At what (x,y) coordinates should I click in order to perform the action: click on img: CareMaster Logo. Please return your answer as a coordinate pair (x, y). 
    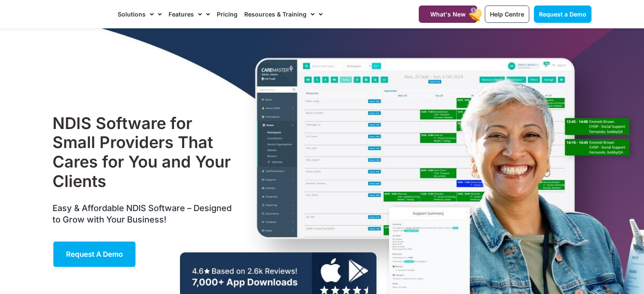
    Looking at the image, I should click on (81, 14).